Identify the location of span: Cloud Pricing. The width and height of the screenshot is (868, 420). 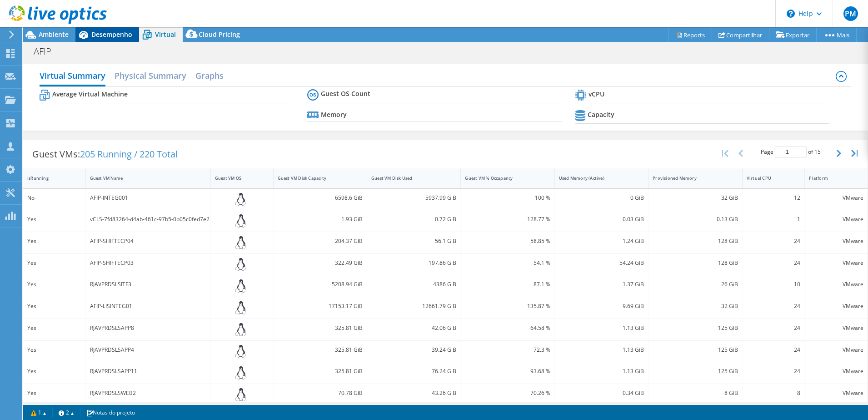
(219, 34).